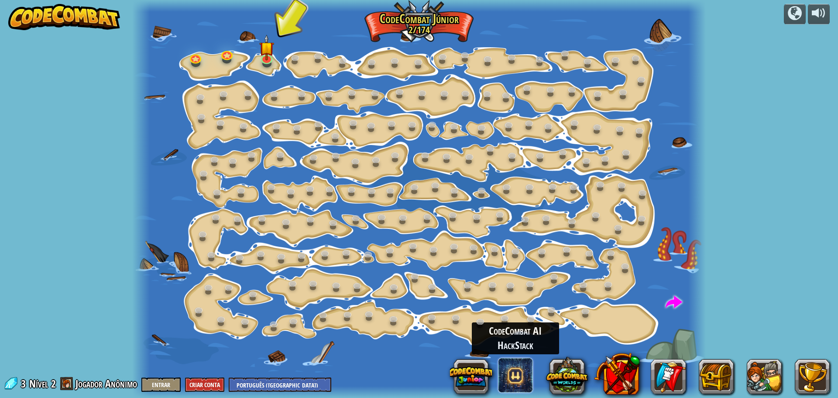 This screenshot has width=838, height=398. Describe the element at coordinates (106, 383) in the screenshot. I see `span: Jogador Anônimo` at that location.